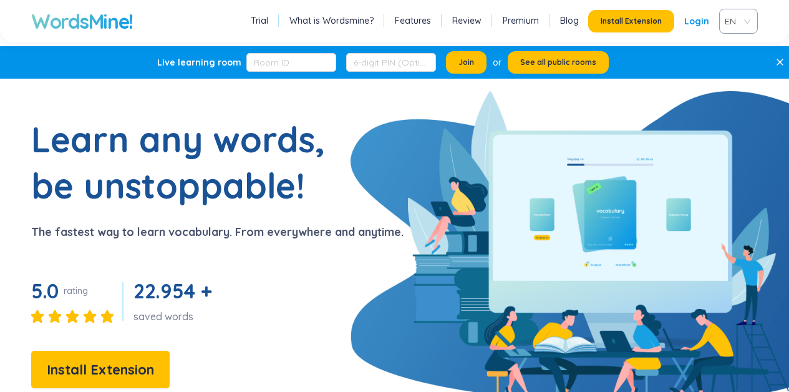 This screenshot has width=789, height=392. Describe the element at coordinates (45, 291) in the screenshot. I see `span: 5.0` at that location.